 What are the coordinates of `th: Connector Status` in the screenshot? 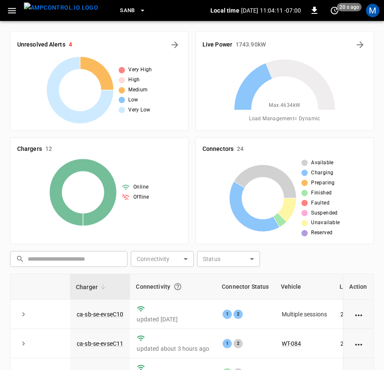 It's located at (245, 287).